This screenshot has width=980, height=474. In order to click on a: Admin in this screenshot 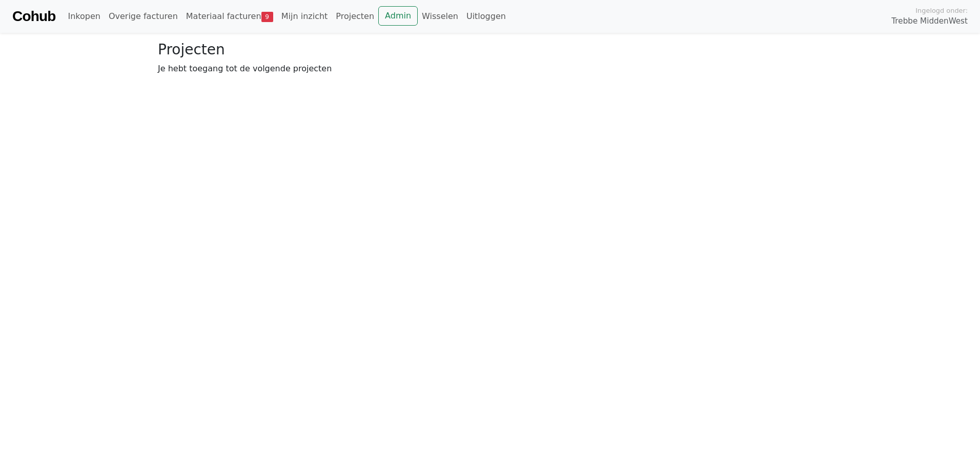, I will do `click(398, 16)`.